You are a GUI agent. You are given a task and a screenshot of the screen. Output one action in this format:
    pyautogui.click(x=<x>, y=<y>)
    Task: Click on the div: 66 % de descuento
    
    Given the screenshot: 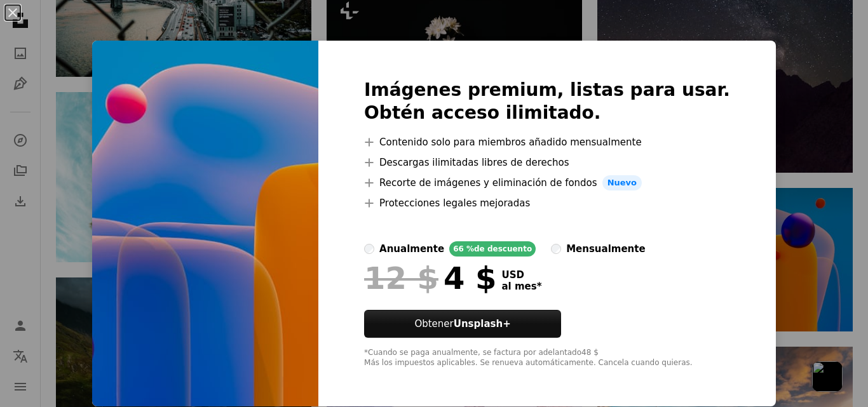 What is the action you would take?
    pyautogui.click(x=492, y=249)
    